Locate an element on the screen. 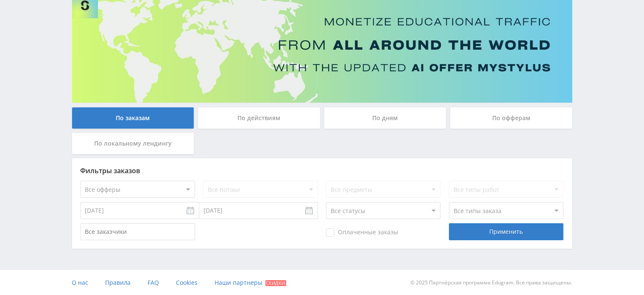 Image resolution: width=644 pixels, height=295 pixels. div: По заказам is located at coordinates (133, 118).